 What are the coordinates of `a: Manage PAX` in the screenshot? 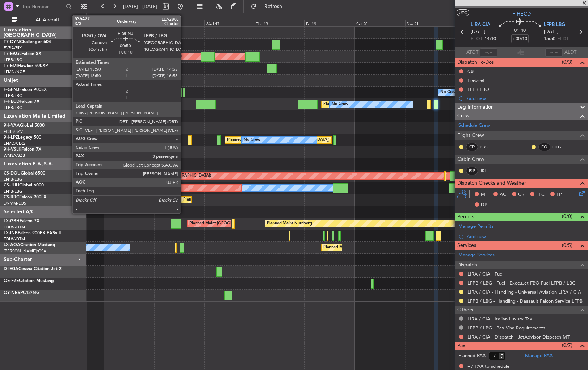 It's located at (539, 356).